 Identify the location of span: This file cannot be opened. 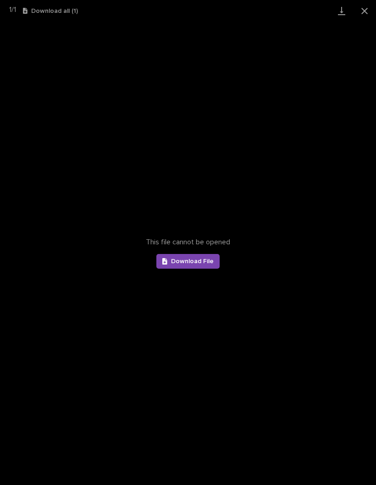
(188, 242).